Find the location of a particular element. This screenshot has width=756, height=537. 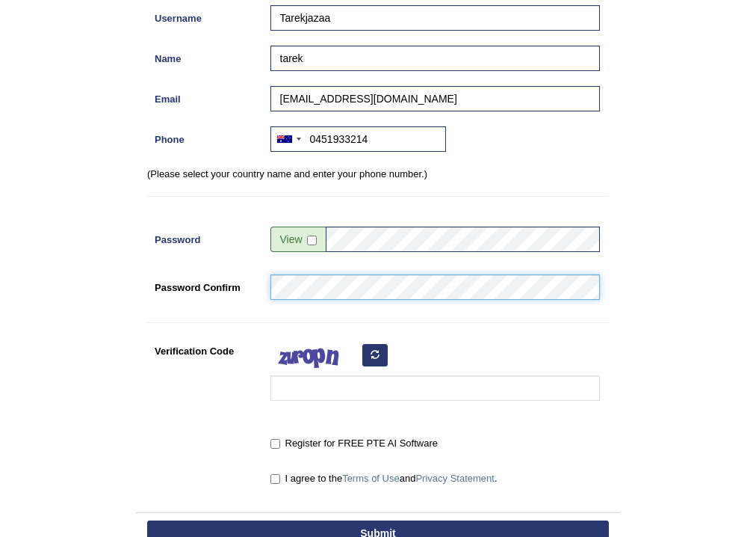

input: Show/Hide Password is located at coordinates (312, 240).